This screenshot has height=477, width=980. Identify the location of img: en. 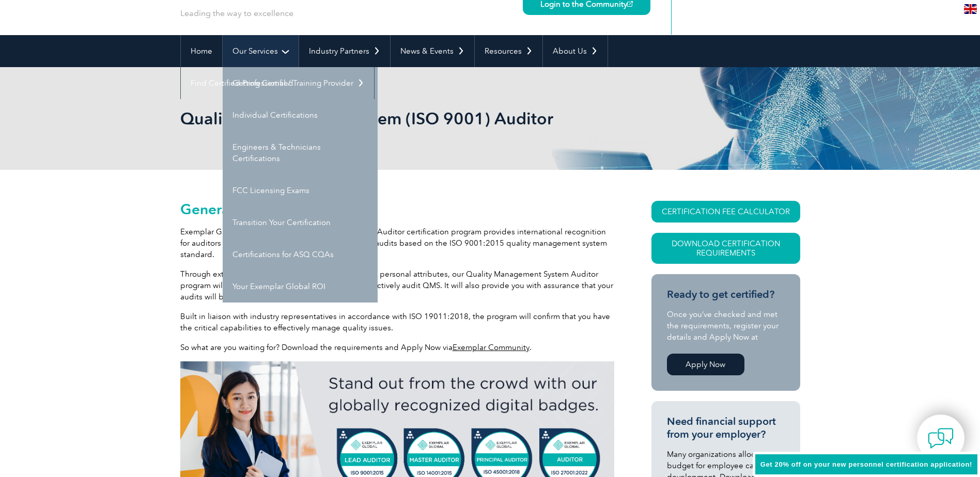
(970, 9).